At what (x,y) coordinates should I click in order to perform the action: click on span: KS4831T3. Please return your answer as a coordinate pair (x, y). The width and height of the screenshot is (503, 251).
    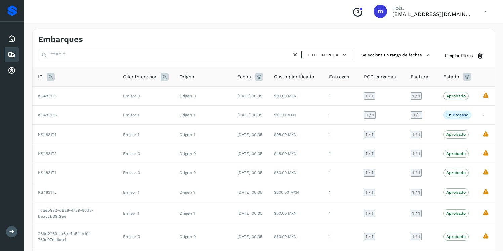
    Looking at the image, I should click on (47, 154).